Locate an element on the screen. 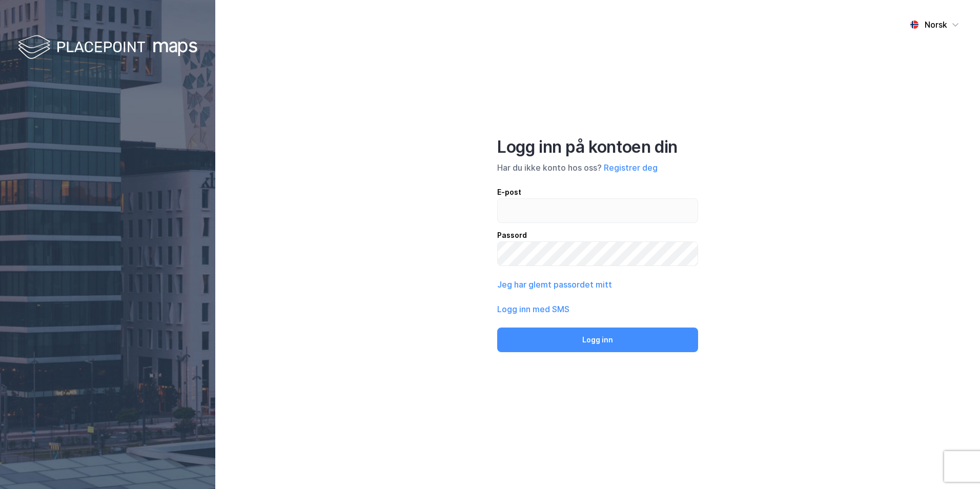 The width and height of the screenshot is (980, 489). div: Logg inn på kontoen din is located at coordinates (598, 148).